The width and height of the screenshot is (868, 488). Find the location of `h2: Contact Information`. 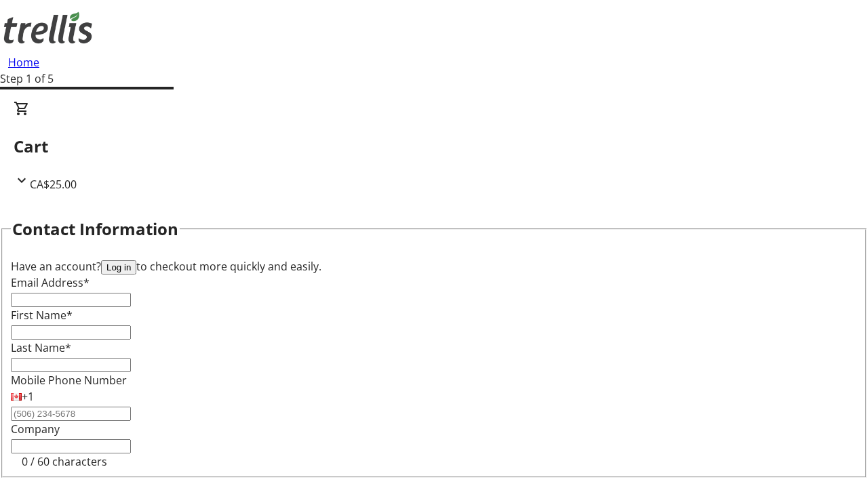

h2: Contact Information is located at coordinates (95, 229).